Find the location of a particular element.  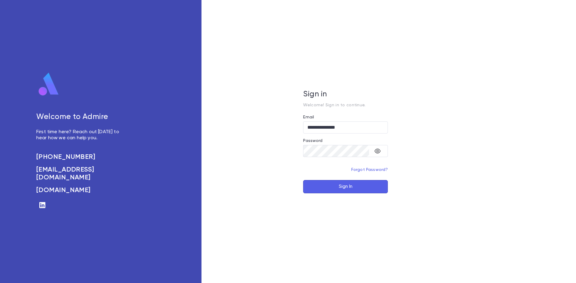

label: Password is located at coordinates (313, 141).